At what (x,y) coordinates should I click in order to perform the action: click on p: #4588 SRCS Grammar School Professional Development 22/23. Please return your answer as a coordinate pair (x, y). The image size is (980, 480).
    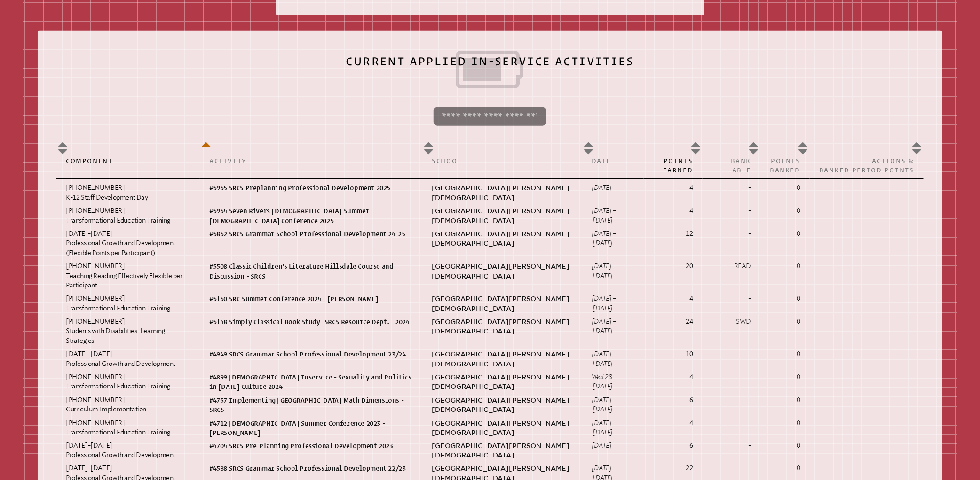
    Looking at the image, I should click on (311, 469).